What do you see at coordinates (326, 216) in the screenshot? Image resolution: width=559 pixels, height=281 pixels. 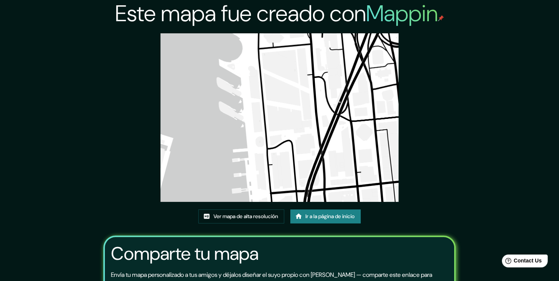 I see `a: Ir a la página de inicio` at bounding box center [326, 216].